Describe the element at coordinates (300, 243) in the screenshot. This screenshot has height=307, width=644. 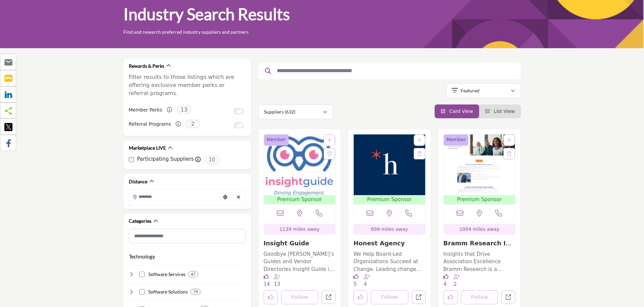
I see `h3: Insight Guide` at that location.